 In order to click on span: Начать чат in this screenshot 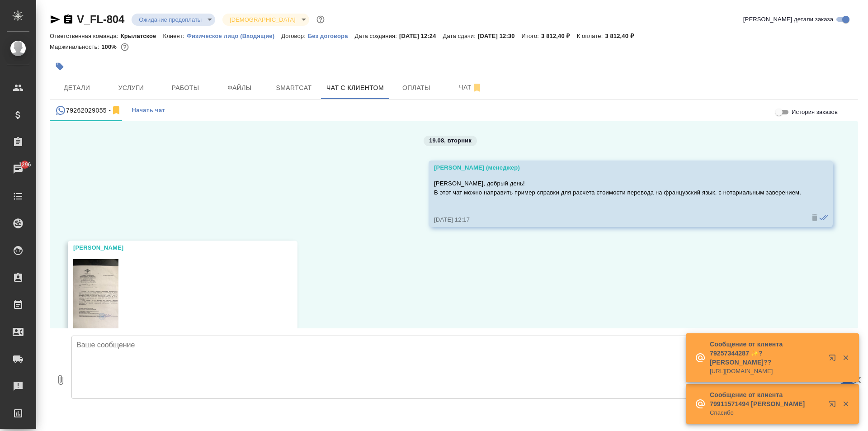, I will do `click(149, 111)`.